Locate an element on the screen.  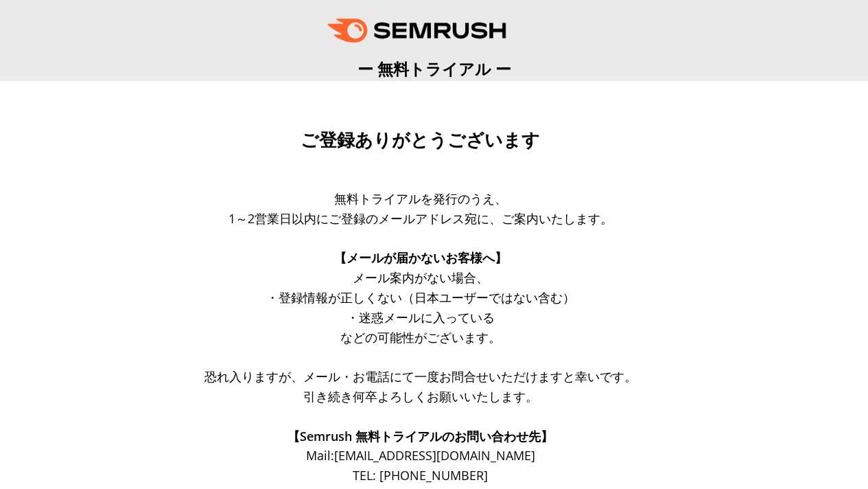
span: ー 無料トライアル ー is located at coordinates (434, 68).